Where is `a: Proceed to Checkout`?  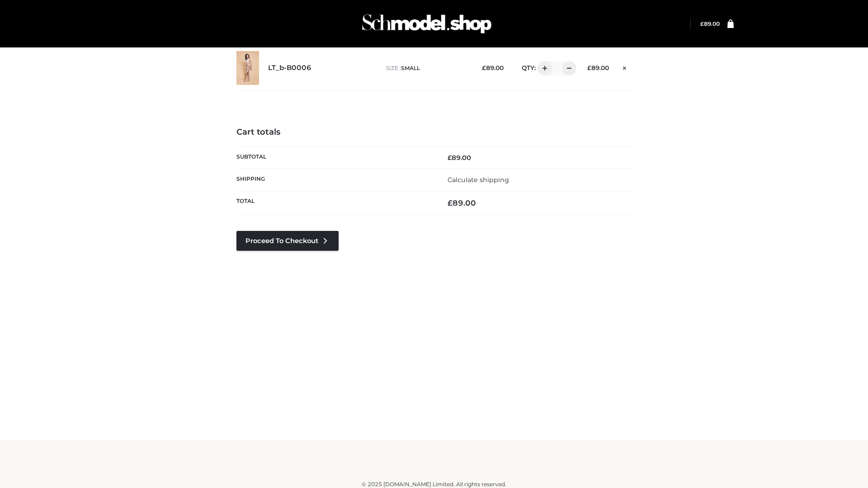 a: Proceed to Checkout is located at coordinates (288, 241).